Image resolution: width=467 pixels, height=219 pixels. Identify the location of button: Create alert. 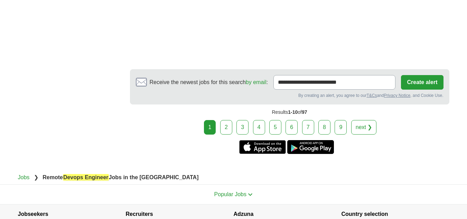
(422, 82).